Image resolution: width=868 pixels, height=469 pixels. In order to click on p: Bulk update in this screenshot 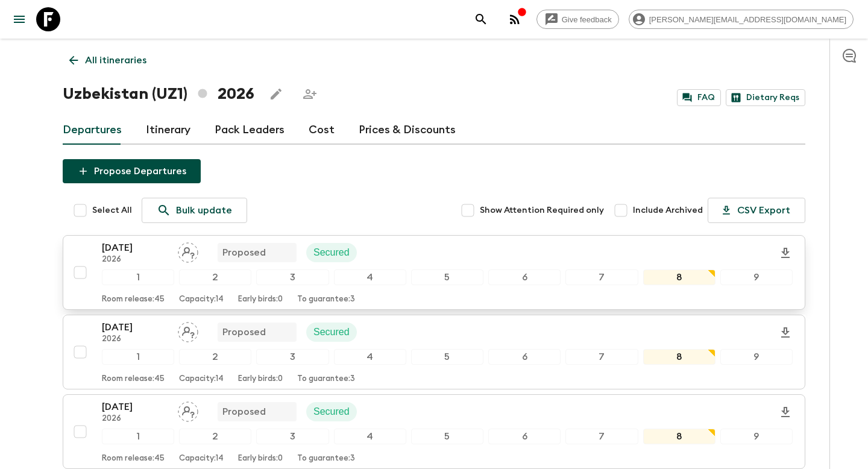, I will do `click(204, 210)`.